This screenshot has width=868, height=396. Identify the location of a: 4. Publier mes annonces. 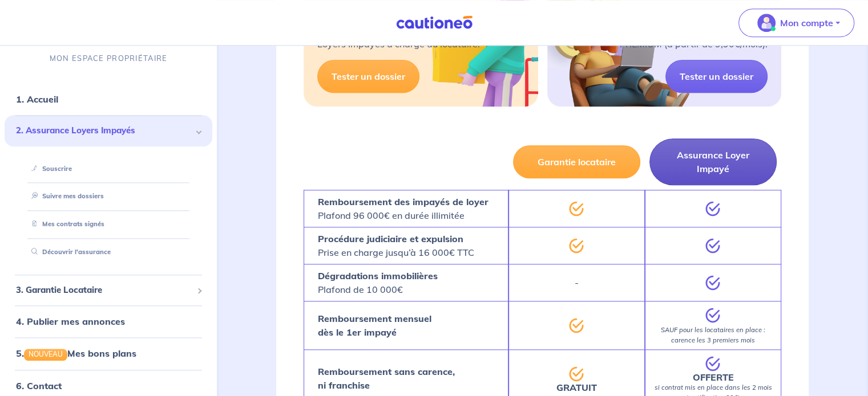
(70, 323).